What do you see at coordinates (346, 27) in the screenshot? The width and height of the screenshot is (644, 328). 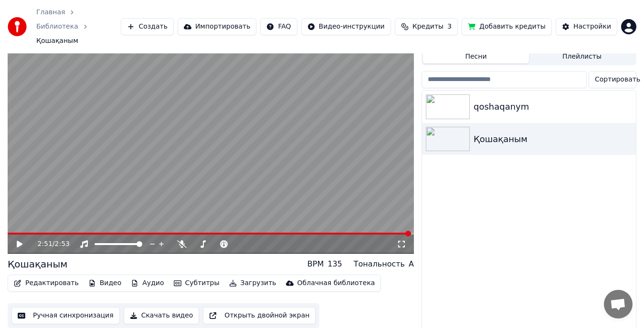 I see `button: Видео-инструкции` at bounding box center [346, 27].